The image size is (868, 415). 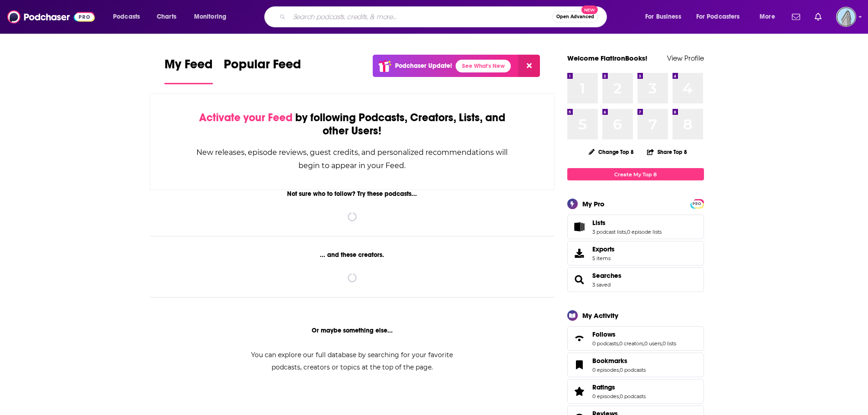 I want to click on button: Share Top 8, so click(x=667, y=151).